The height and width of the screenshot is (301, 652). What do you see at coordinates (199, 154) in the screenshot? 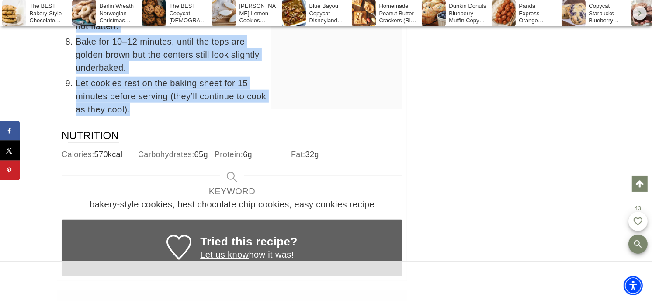
I see `span: 65` at bounding box center [199, 154].